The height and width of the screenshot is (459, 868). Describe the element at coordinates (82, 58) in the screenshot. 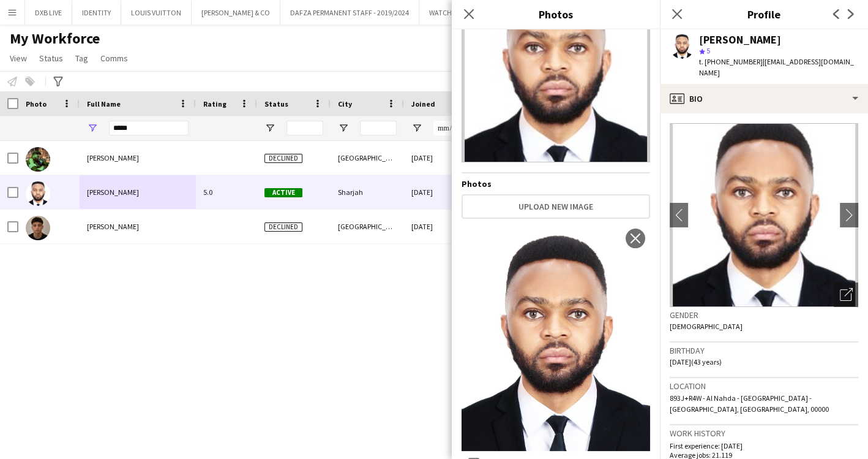

I see `a: Tag` at that location.